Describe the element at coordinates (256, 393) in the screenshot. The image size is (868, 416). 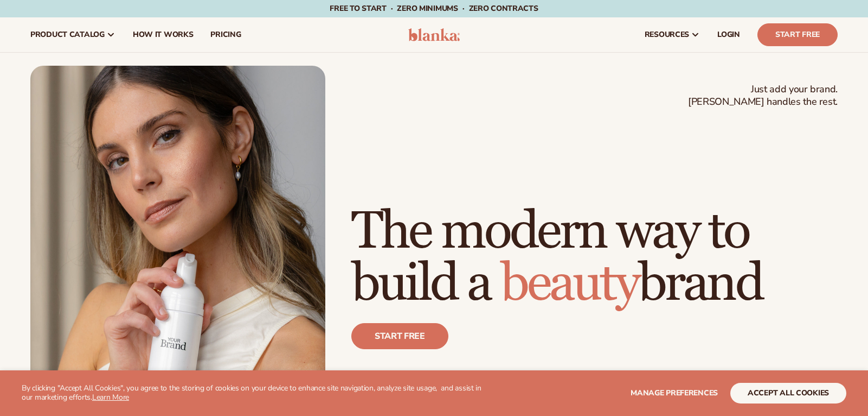
I see `p: By clicking "Accept All Cookies", you agree to the storing of cookies on your device to enhance s...` at that location.